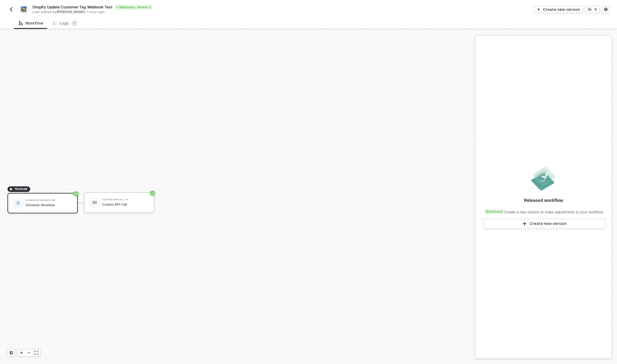 The height and width of the screenshot is (364, 617). I want to click on div: Custom API Call #4, so click(125, 200).